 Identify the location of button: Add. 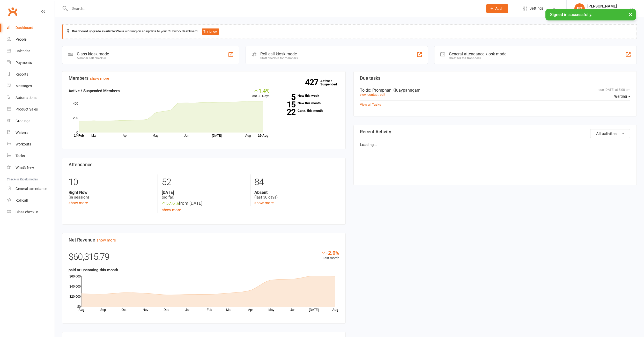
(497, 9).